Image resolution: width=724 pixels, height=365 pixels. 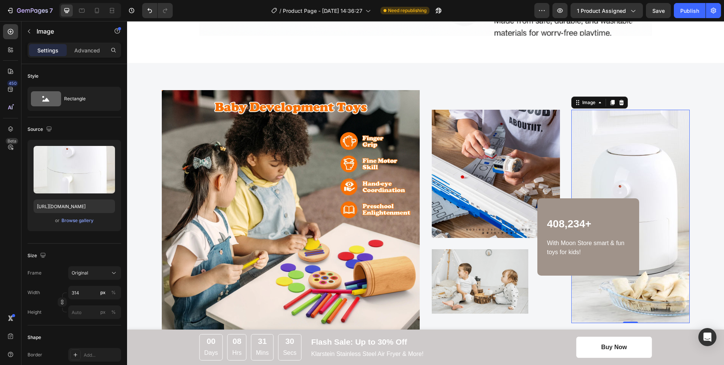 I want to click on div: Open Intercom Messenger, so click(x=707, y=337).